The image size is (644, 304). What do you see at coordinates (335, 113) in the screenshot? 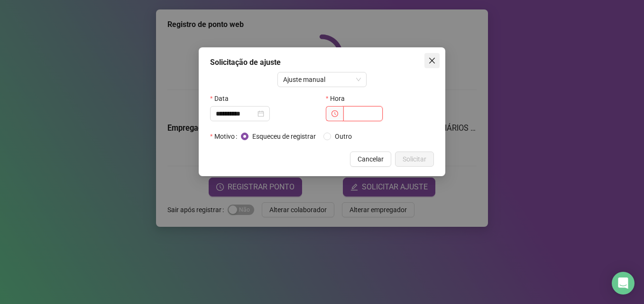
I see `span: clock-circle` at bounding box center [335, 113].